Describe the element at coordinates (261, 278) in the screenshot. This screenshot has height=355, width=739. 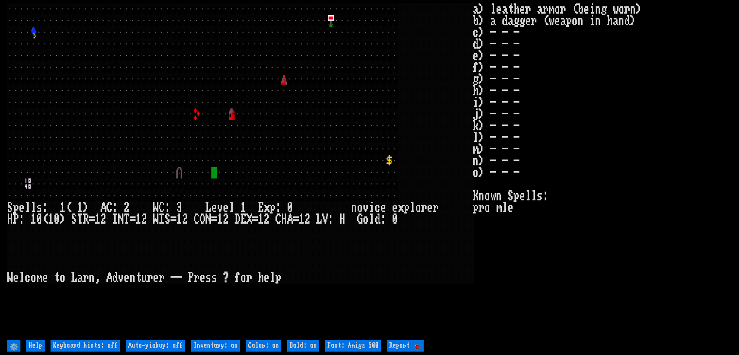
I see `div: h` at that location.